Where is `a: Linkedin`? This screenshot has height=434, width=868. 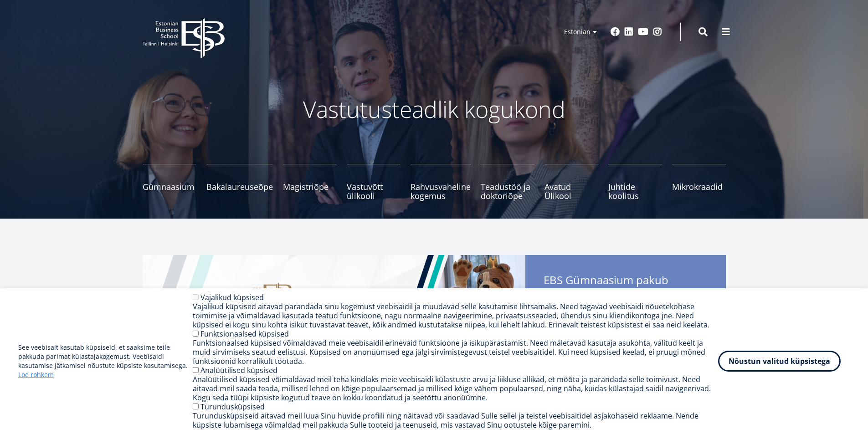 a: Linkedin is located at coordinates (629, 32).